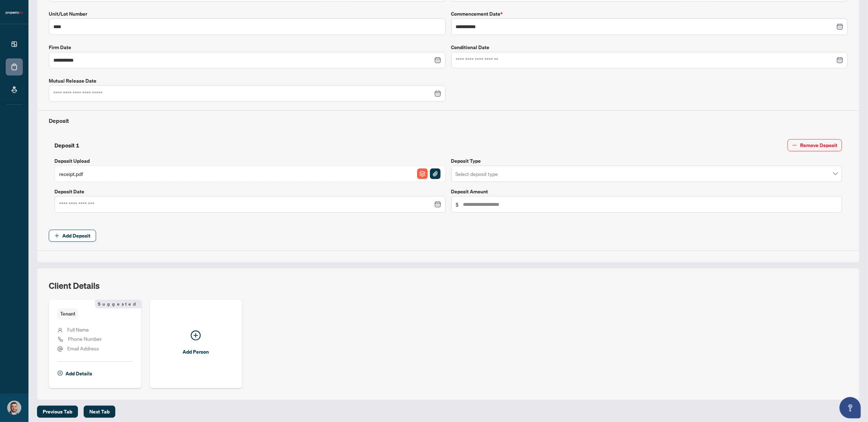 The height and width of the screenshot is (422, 868). I want to click on span: plus, so click(57, 235).